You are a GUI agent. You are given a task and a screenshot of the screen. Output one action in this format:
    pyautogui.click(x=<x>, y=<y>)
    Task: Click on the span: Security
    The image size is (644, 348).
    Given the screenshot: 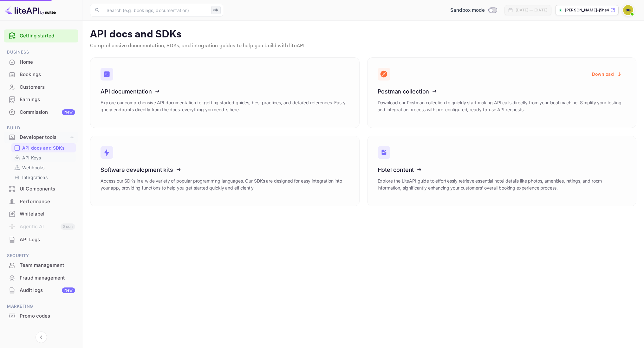 What is the action you would take?
    pyautogui.click(x=40, y=256)
    